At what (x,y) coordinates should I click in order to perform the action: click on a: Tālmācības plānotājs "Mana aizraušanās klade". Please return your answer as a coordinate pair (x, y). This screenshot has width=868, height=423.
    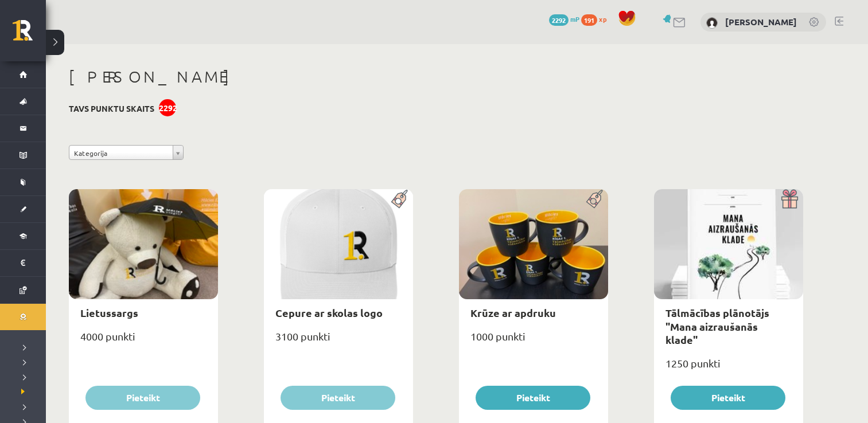
    Looking at the image, I should click on (717, 327).